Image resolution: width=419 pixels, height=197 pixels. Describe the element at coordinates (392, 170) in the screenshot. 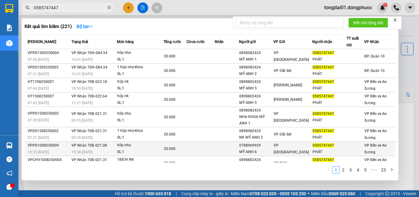

I see `button: right` at that location.